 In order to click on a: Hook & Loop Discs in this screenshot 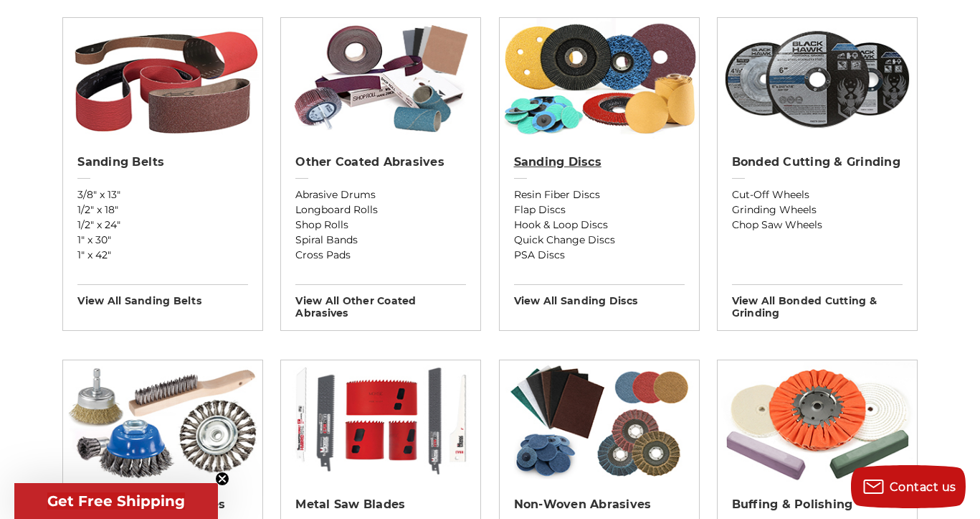, I will do `click(600, 224)`.